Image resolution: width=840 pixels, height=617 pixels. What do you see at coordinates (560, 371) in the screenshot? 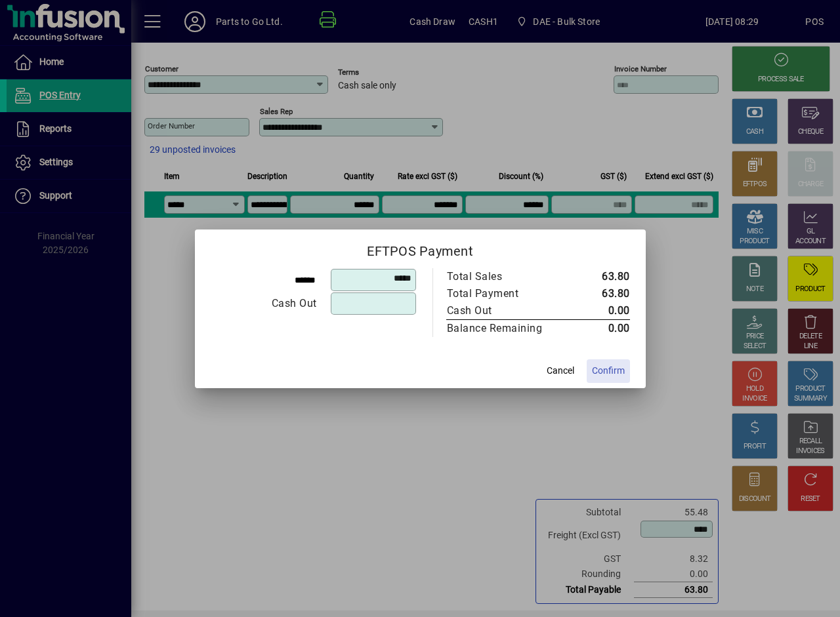
I see `button: Cancel` at bounding box center [560, 371].